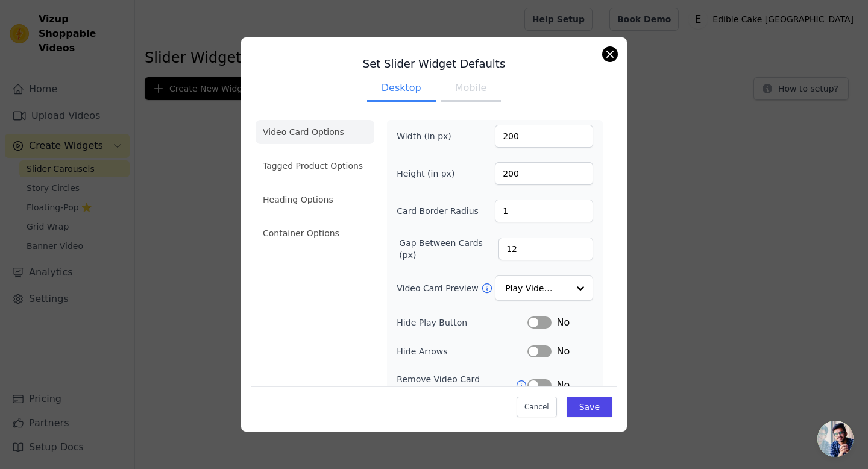  I want to click on label: Card Border Radius, so click(438, 211).